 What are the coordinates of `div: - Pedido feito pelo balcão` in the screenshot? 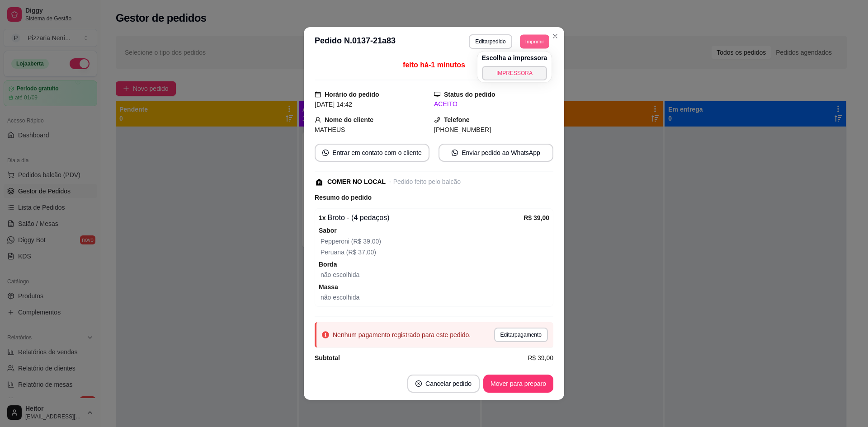 It's located at (425, 182).